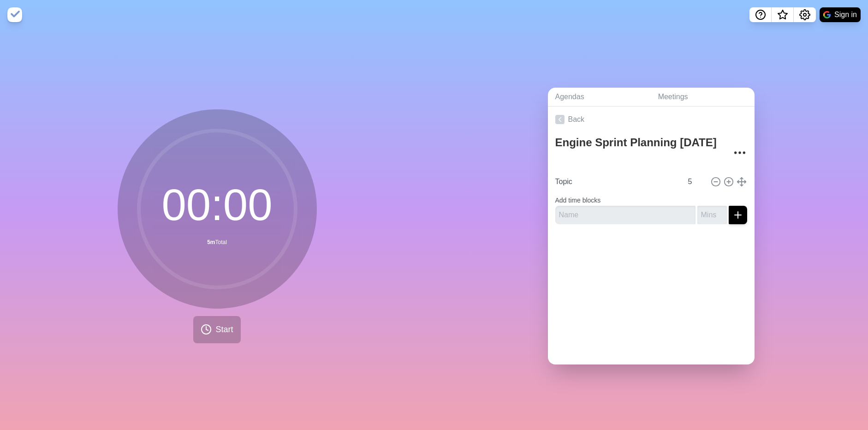 This screenshot has height=430, width=868. What do you see at coordinates (702, 97) in the screenshot?
I see `a: Meetings` at bounding box center [702, 97].